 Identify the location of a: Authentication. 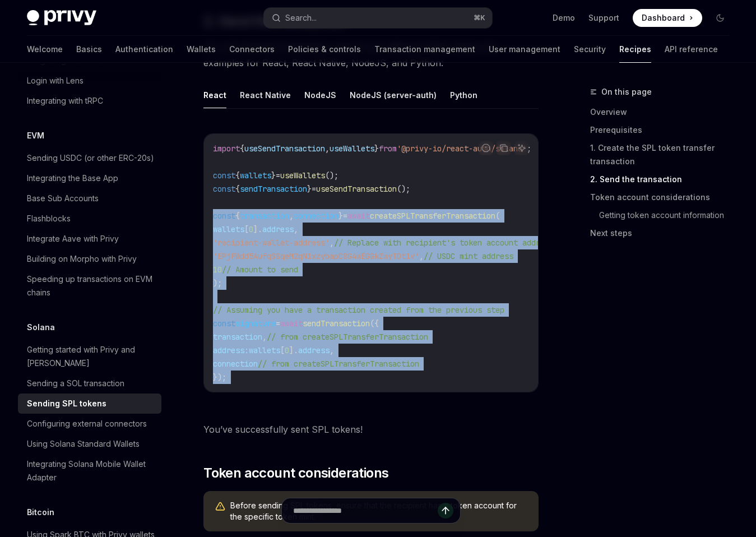
(144, 49).